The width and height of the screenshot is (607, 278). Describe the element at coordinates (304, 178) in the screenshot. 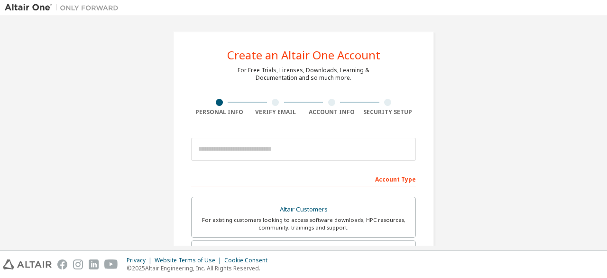

I see `div: Account Type` at that location.